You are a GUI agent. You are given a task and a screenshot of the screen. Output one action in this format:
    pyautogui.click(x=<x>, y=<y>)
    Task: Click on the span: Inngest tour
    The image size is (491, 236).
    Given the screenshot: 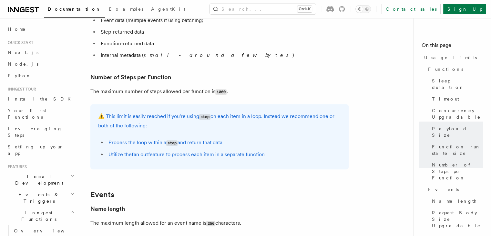 What is the action you would take?
    pyautogui.click(x=21, y=89)
    